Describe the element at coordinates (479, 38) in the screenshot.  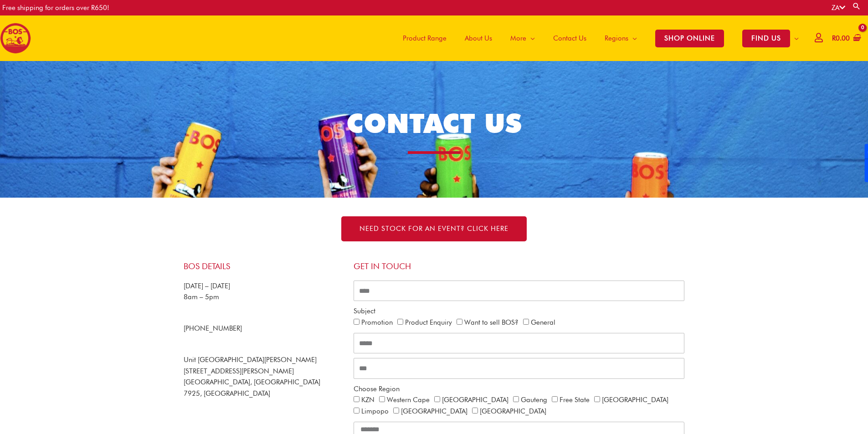
I see `a: About Us` at that location.